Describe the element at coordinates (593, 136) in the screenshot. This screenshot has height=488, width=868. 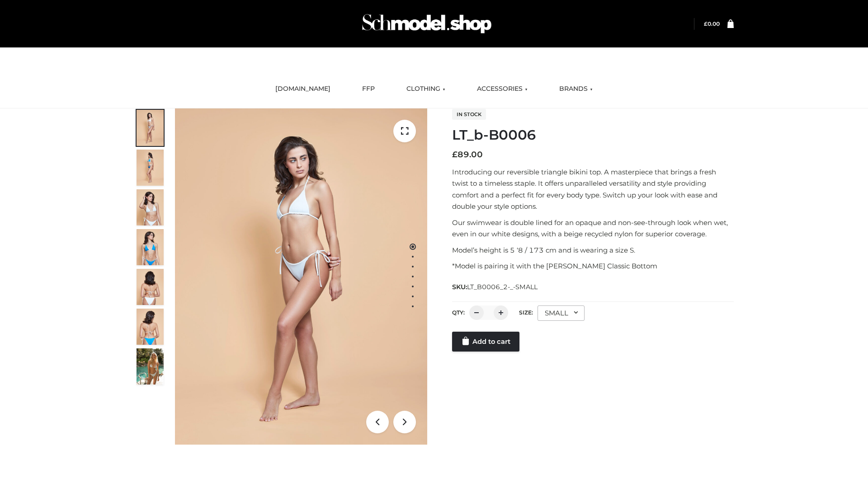
I see `h1: LT_b-B0006` at that location.